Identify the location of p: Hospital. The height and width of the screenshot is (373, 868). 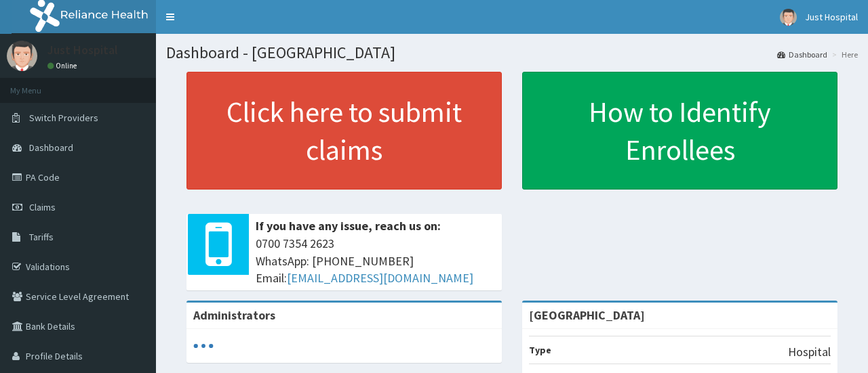
(809, 352).